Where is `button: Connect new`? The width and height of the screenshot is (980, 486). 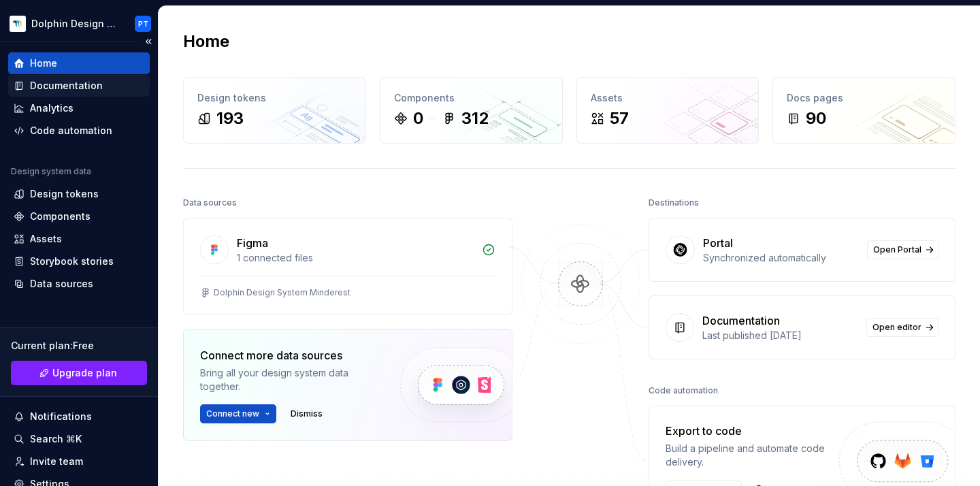
button: Connect new is located at coordinates (239, 414).